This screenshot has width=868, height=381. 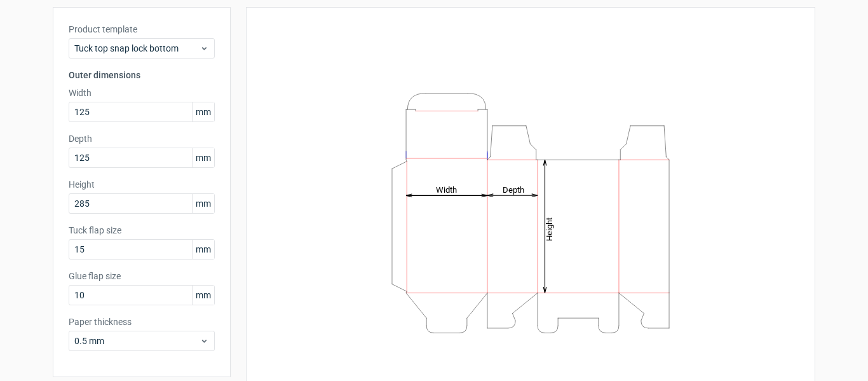 What do you see at coordinates (142, 276) in the screenshot?
I see `label: Glue flap size` at bounding box center [142, 276].